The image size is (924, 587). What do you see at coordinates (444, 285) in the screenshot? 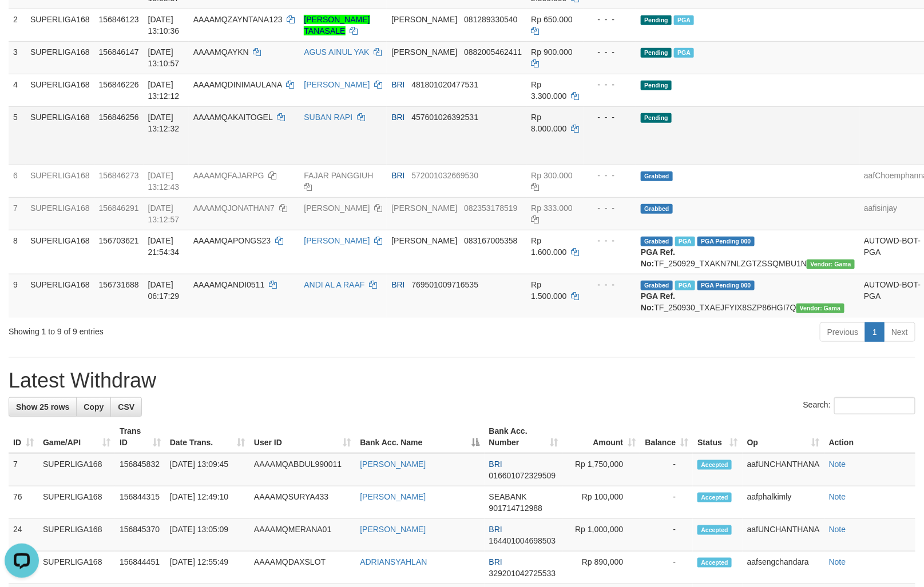
I see `span: Copy 769501009716535 to clipboard` at bounding box center [444, 285].